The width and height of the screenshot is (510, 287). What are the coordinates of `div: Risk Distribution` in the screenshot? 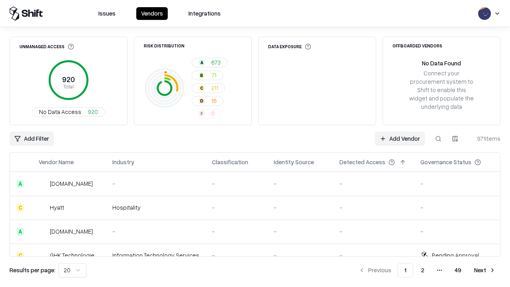 It's located at (164, 45).